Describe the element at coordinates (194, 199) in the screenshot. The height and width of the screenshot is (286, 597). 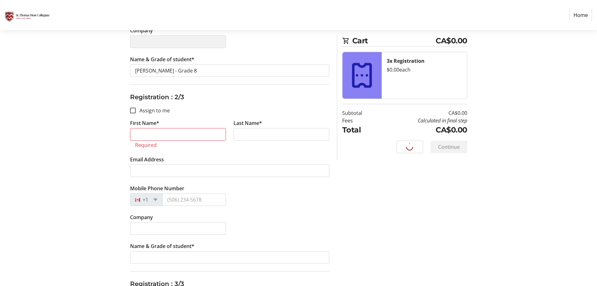
I see `input: (506) 234-5678` at that location.